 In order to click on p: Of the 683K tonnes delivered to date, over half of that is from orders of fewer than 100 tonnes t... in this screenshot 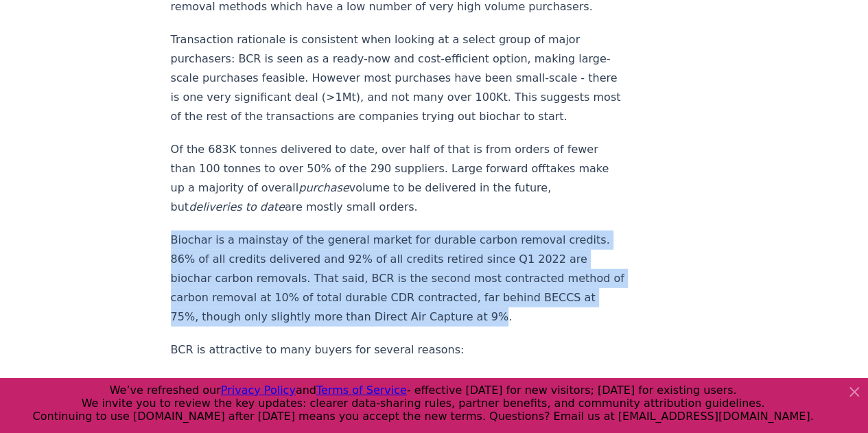, I will do `click(398, 179)`.